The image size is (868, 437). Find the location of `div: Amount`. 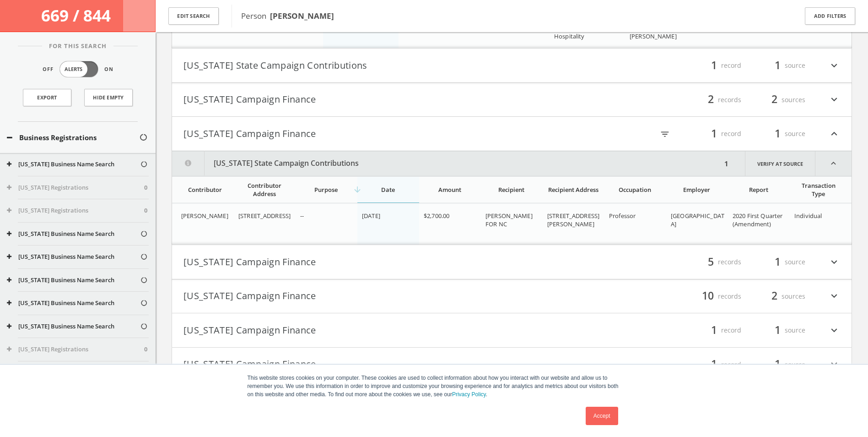

div: Amount is located at coordinates (449, 190).